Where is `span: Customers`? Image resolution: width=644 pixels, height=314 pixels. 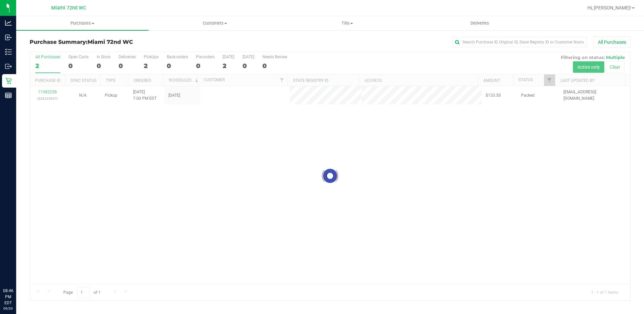 span: Customers is located at coordinates (215, 23).